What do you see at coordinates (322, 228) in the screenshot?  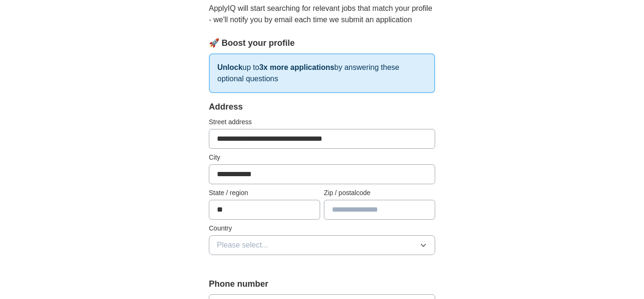 I see `label: Country` at bounding box center [322, 228].